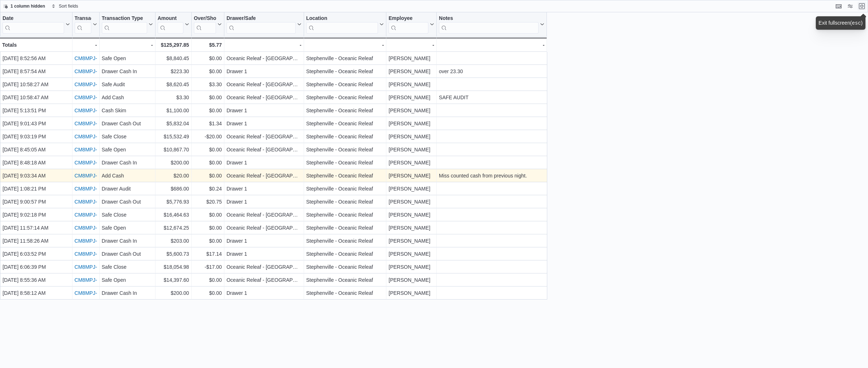 The width and height of the screenshot is (868, 368). Describe the element at coordinates (173, 254) in the screenshot. I see `div: $5,600.73` at that location.